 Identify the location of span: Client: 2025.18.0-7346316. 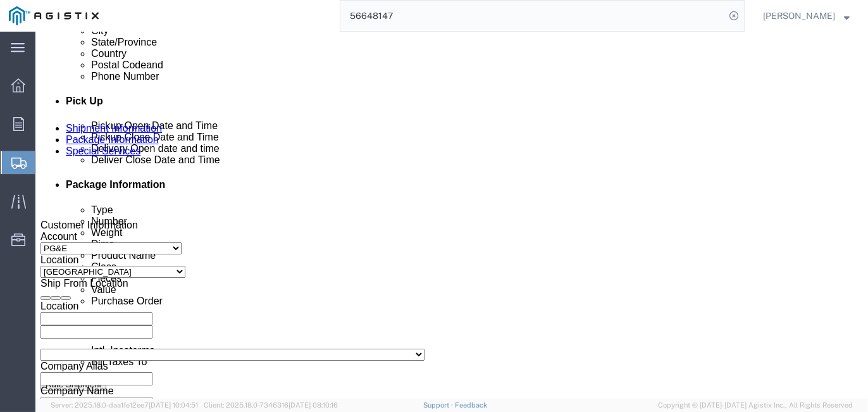
(270, 405).